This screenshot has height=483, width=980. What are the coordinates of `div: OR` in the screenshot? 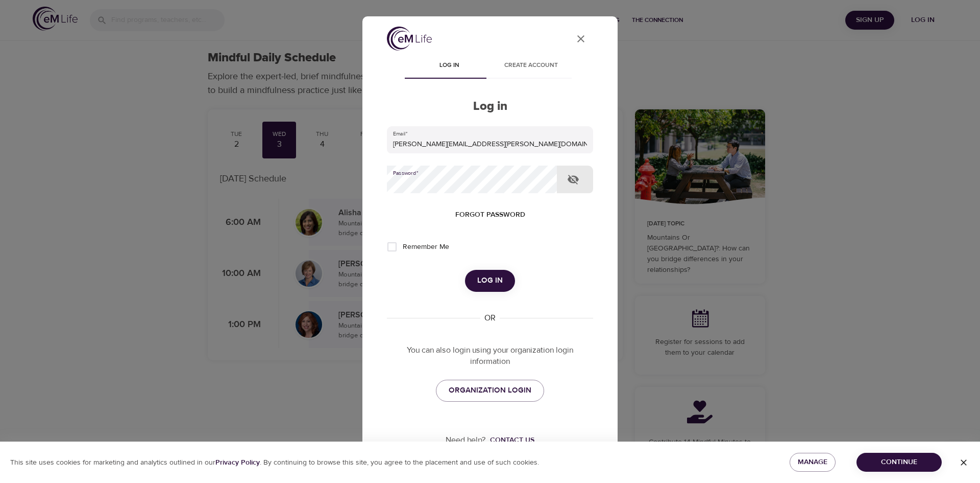 It's located at (490, 318).